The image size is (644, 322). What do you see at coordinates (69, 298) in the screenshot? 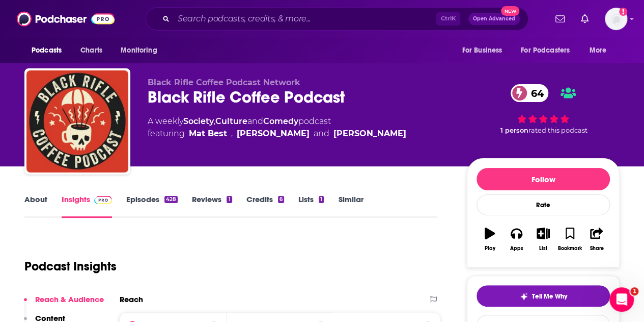
I see `p: Reach & Audience` at bounding box center [69, 298].